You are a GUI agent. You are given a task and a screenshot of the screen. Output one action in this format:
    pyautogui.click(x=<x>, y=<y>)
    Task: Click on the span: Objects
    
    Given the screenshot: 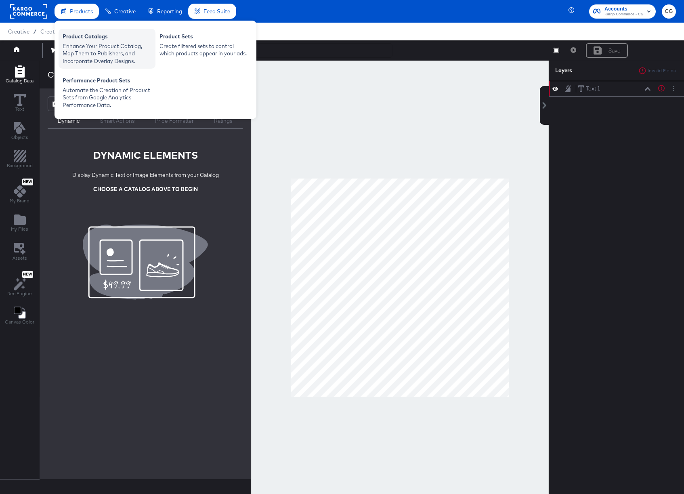 What is the action you would take?
    pyautogui.click(x=20, y=137)
    